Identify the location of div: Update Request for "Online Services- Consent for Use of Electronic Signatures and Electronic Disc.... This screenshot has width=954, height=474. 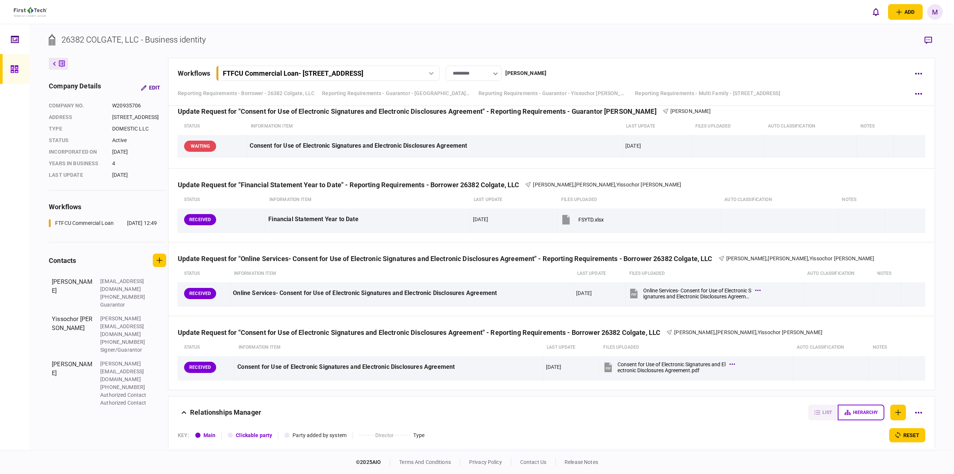
(448, 258).